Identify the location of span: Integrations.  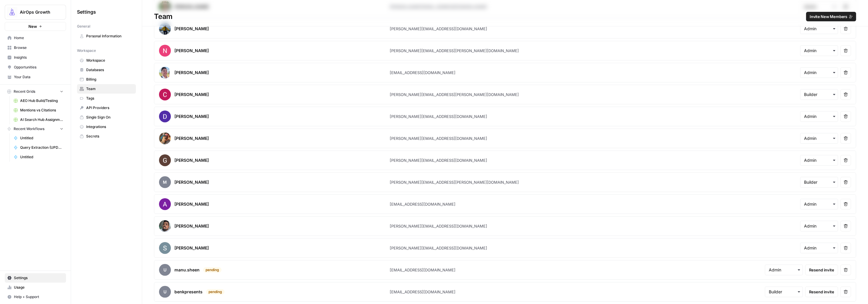
(110, 127).